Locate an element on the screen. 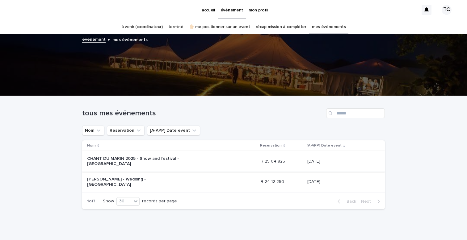 This screenshot has width=467, height=240. p: [A-APP] Date event is located at coordinates (324, 146).